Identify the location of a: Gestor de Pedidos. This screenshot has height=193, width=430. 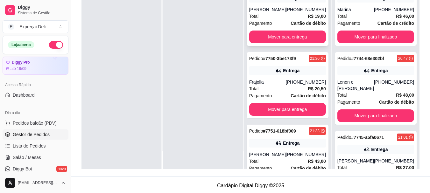
(35, 135).